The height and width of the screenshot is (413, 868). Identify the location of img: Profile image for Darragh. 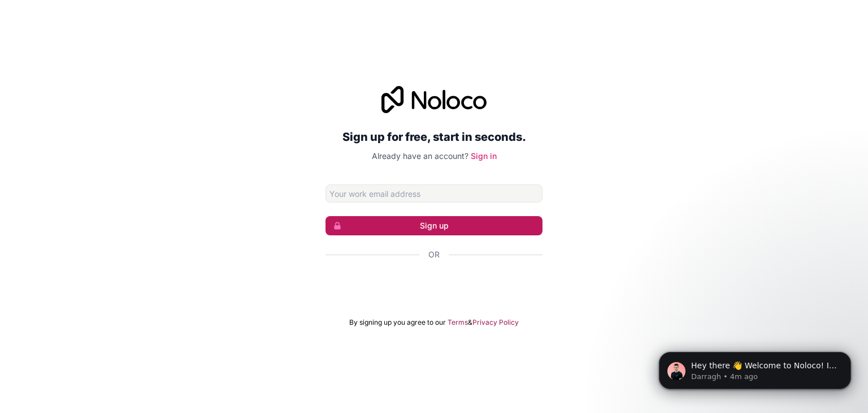
(35, 43).